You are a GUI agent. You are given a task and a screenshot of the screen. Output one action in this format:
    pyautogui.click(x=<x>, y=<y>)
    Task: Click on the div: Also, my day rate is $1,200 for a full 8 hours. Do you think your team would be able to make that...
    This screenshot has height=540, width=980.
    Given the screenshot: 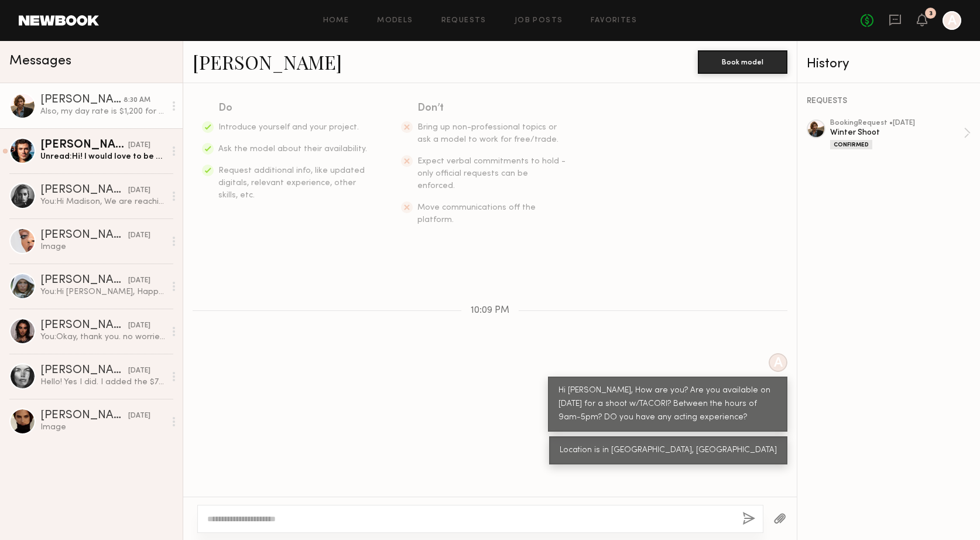 What is the action you would take?
    pyautogui.click(x=102, y=111)
    